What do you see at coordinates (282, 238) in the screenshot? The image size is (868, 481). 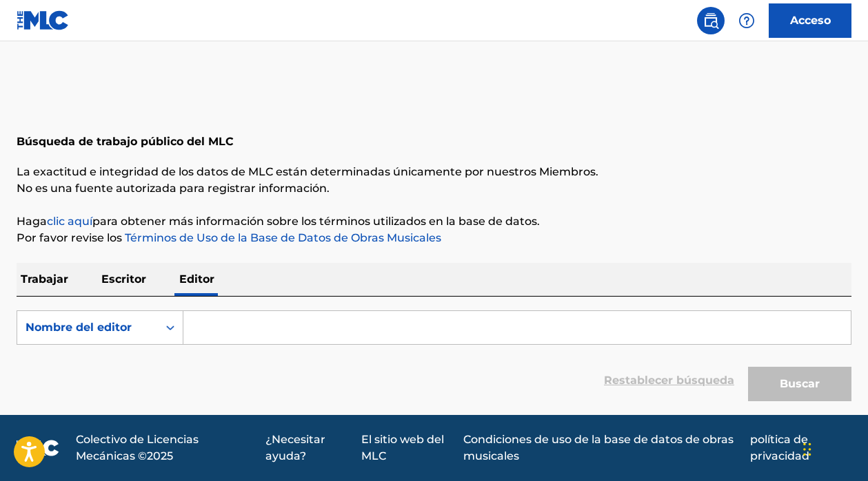 I see `font: Términos de Uso de la Base de Datos de Obras Musicales` at bounding box center [282, 238].